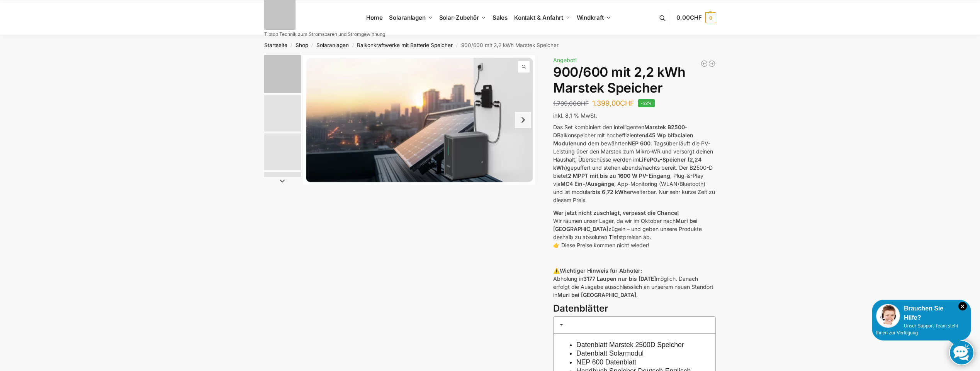 The width and height of the screenshot is (980, 371). I want to click on img: ChatGPT Image 29. März 2025, 12_41_06, so click(282, 190).